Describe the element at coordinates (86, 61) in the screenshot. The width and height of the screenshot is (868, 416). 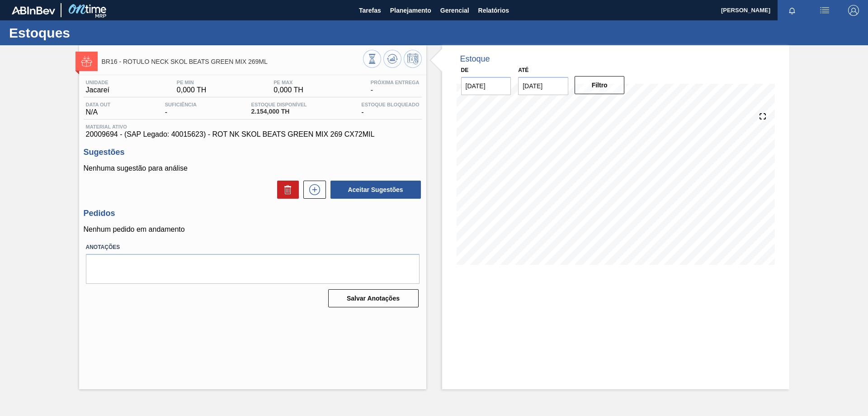
I see `img: Ícone` at that location.